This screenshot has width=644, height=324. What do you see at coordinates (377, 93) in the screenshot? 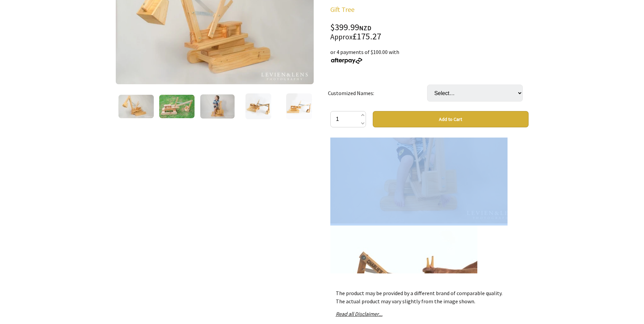
I see `td: Customized Names:` at bounding box center [377, 93].